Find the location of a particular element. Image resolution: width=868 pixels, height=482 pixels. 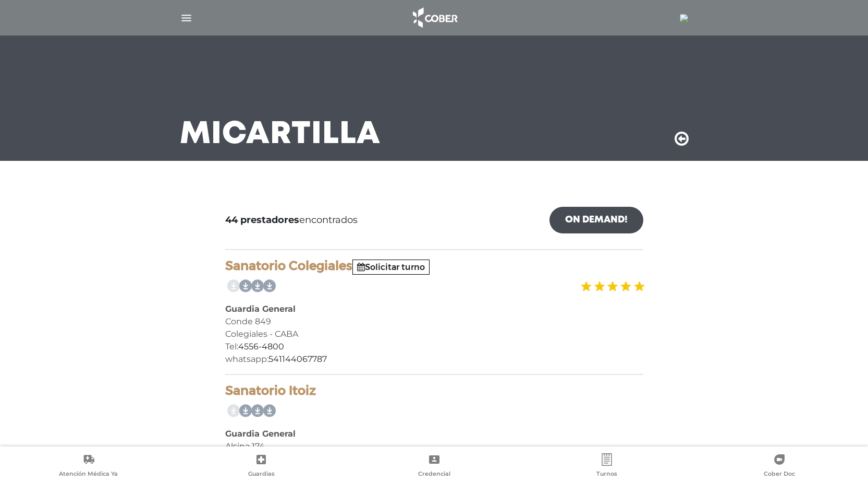

img: 29212 is located at coordinates (684, 18).